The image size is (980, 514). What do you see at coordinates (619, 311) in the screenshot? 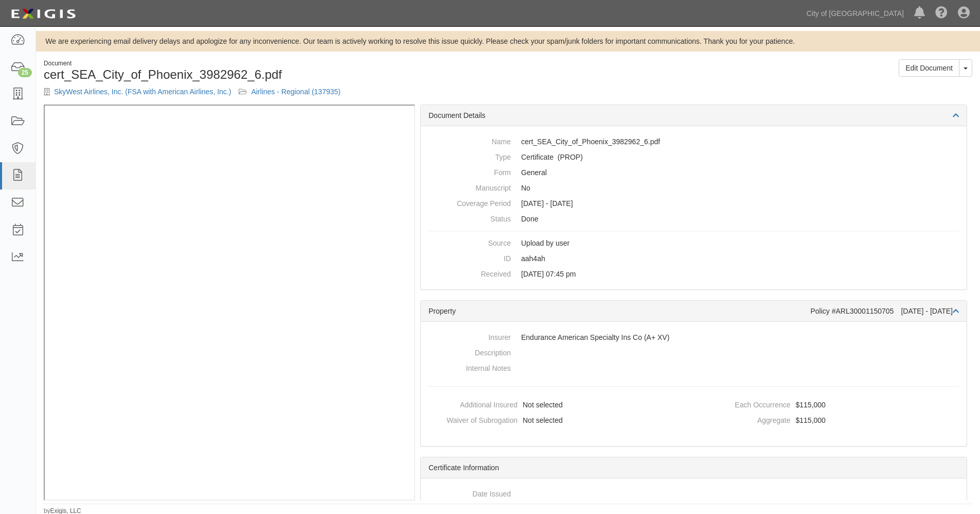
I see `div: Property` at bounding box center [619, 311].